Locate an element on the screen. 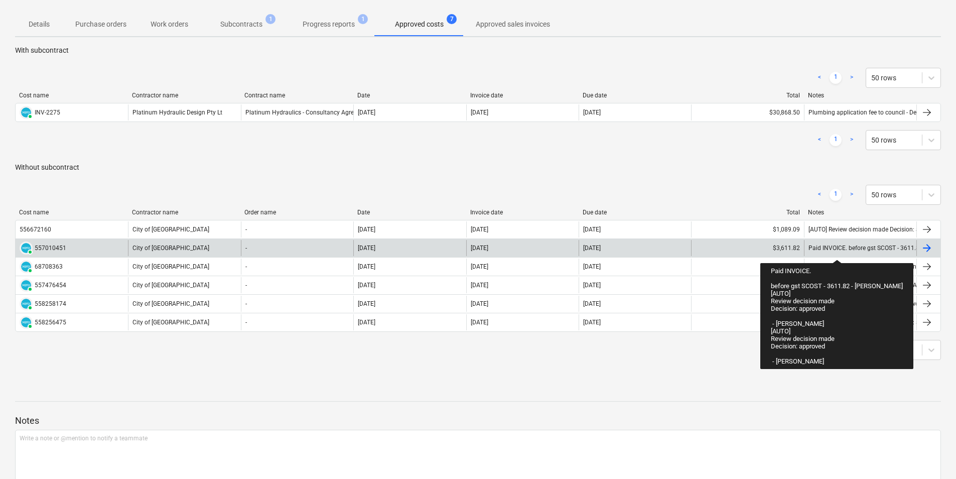 This screenshot has width=956, height=479. p: Progress reports is located at coordinates (329, 24).